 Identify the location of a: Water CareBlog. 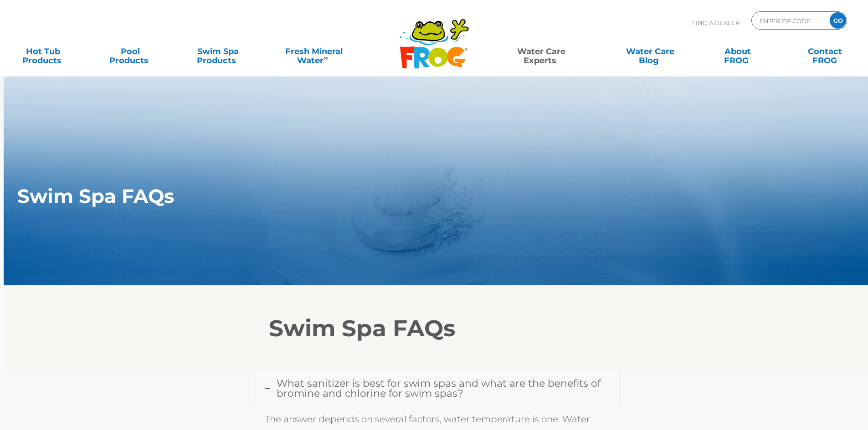
(650, 51).